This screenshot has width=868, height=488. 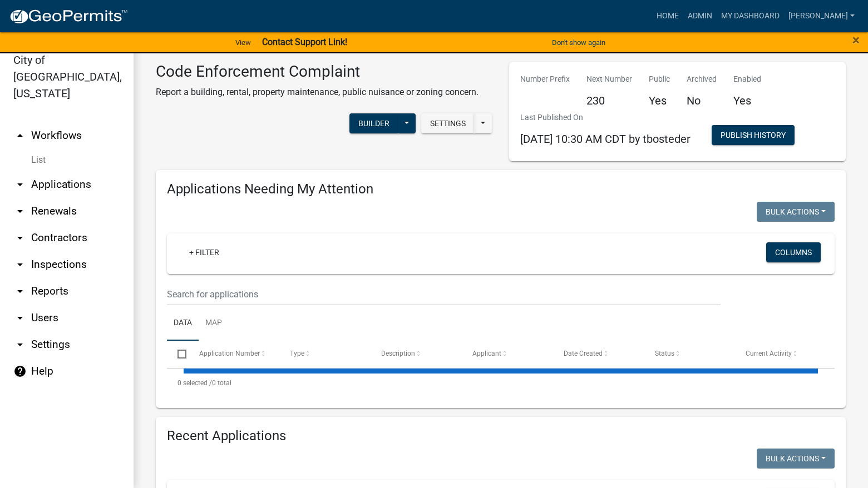 What do you see at coordinates (243, 42) in the screenshot?
I see `a: View` at bounding box center [243, 42].